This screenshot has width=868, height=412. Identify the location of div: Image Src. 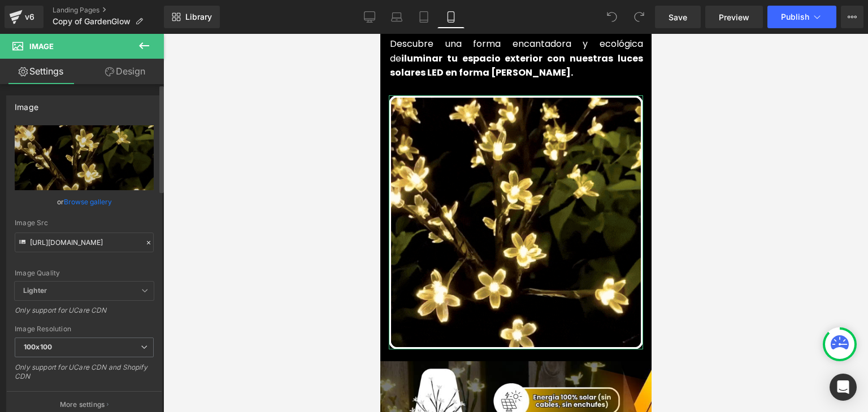
(85, 223).